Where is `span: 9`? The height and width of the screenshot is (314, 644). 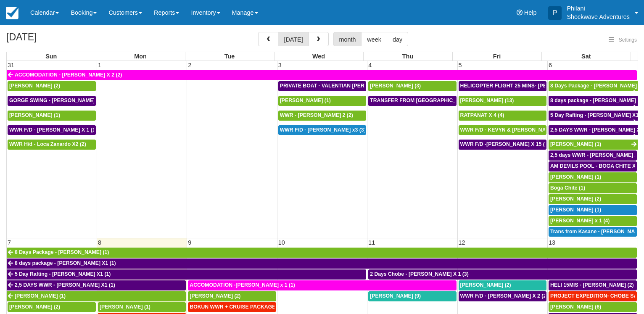
span: 9 is located at coordinates (189, 242).